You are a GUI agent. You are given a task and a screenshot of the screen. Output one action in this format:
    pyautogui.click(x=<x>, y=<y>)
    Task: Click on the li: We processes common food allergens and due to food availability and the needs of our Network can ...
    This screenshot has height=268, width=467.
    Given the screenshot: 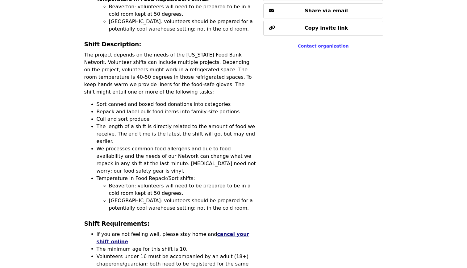 What is the action you would take?
    pyautogui.click(x=176, y=160)
    